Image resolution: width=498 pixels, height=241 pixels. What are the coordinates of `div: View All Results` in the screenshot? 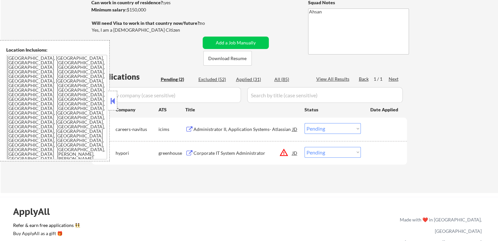 It's located at (333, 79).